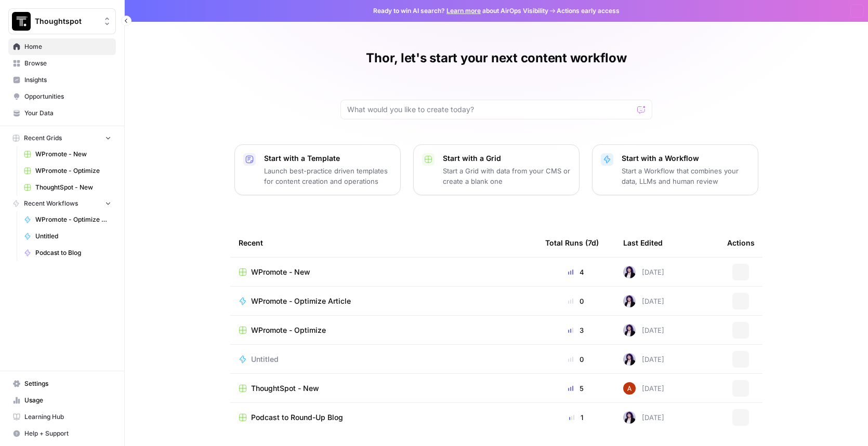 The height and width of the screenshot is (446, 868). Describe the element at coordinates (62, 401) in the screenshot. I see `a: Usage` at that location.